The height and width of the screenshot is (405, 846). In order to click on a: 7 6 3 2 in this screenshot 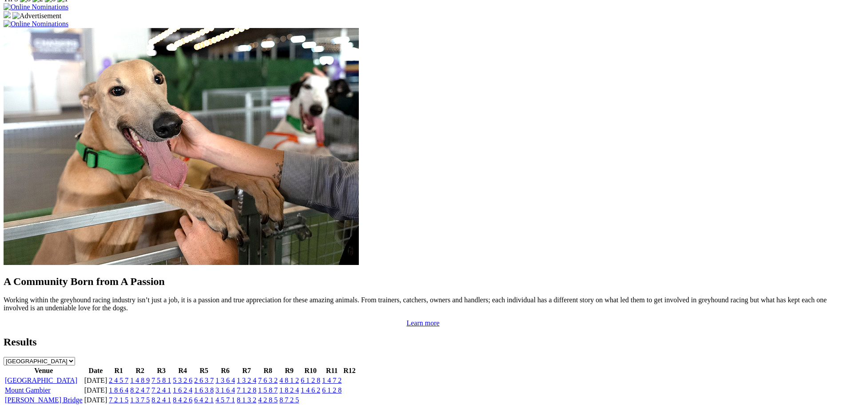, I will do `click(268, 380)`.